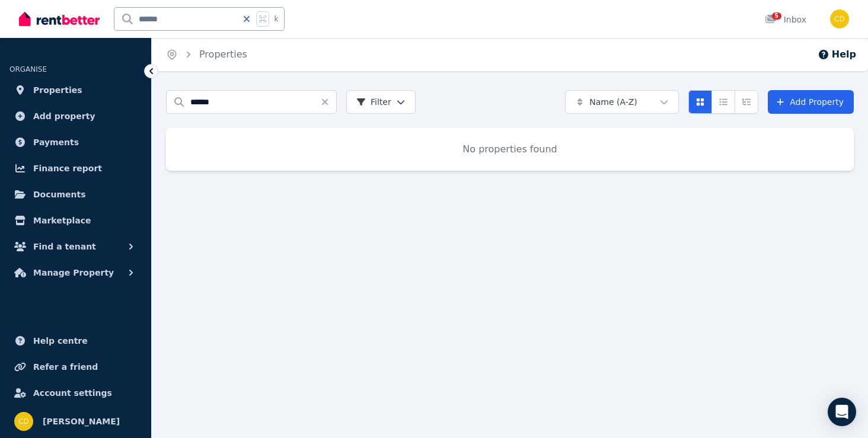  Describe the element at coordinates (724, 102) in the screenshot. I see `div: View options` at that location.